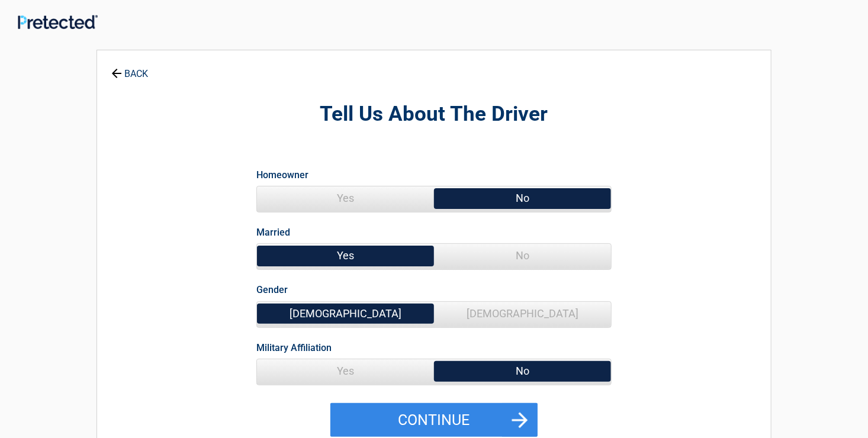 This screenshot has height=438, width=868. I want to click on label: Homeowner, so click(283, 174).